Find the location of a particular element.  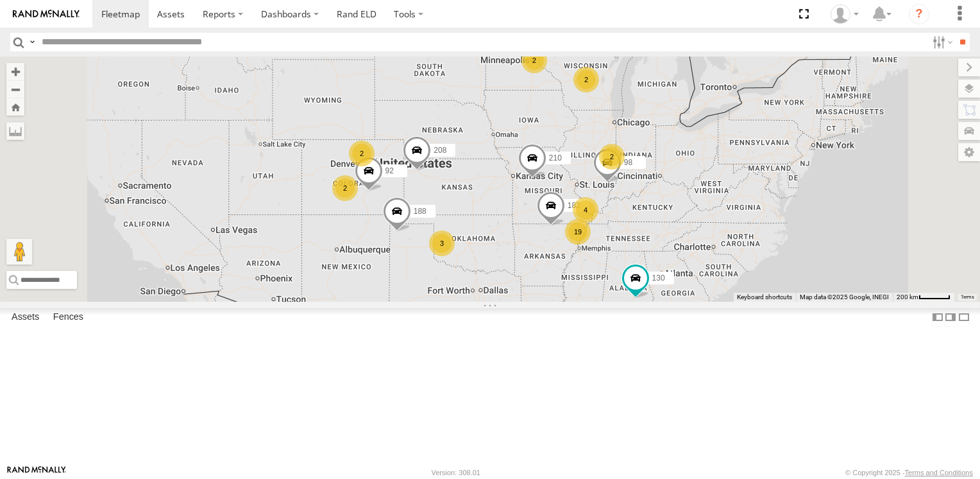

button: Zoom in is located at coordinates (16, 71).